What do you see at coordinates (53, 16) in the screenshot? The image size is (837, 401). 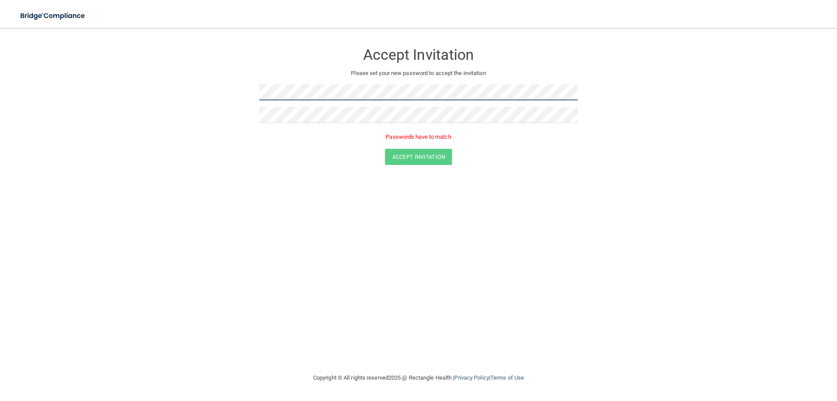 I see `img: bridge_compliance_login_screen.278c3ca4.svg` at bounding box center [53, 16].